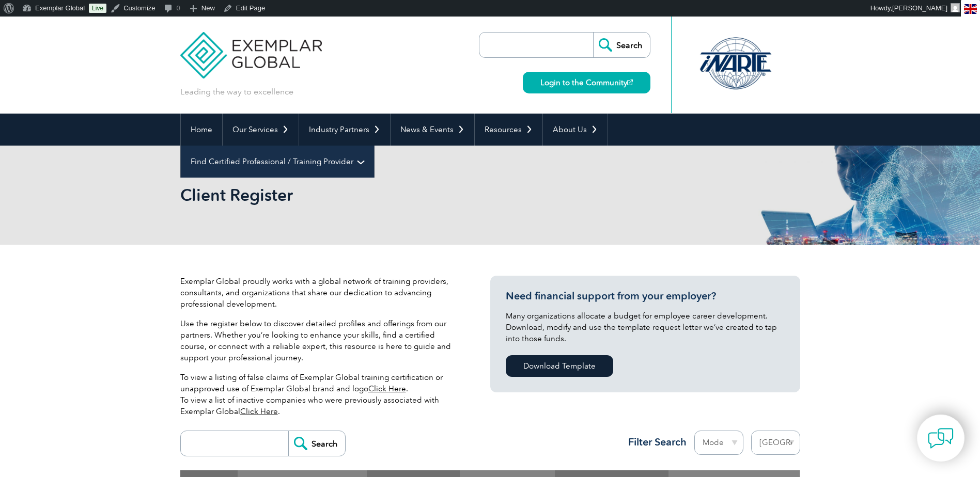 Image resolution: width=980 pixels, height=477 pixels. Describe the element at coordinates (941, 438) in the screenshot. I see `img: contact-chat.png` at that location.